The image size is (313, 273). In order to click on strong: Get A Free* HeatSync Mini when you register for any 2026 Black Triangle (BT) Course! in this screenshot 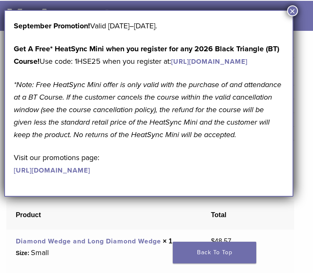, I will do `click(146, 55)`.